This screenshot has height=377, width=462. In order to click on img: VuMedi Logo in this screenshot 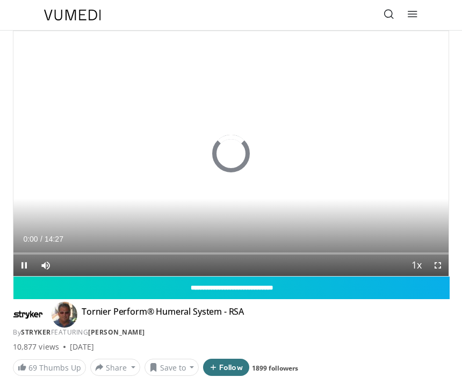, I will do `click(73, 15)`.